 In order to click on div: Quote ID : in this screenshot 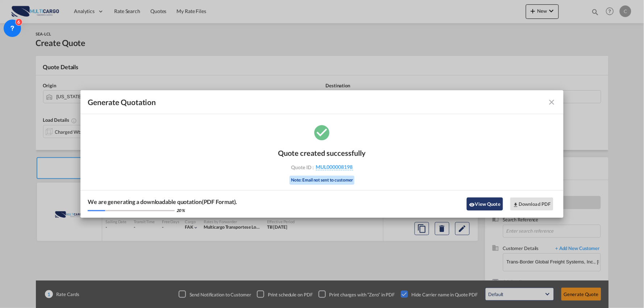, I will do `click(322, 167)`.